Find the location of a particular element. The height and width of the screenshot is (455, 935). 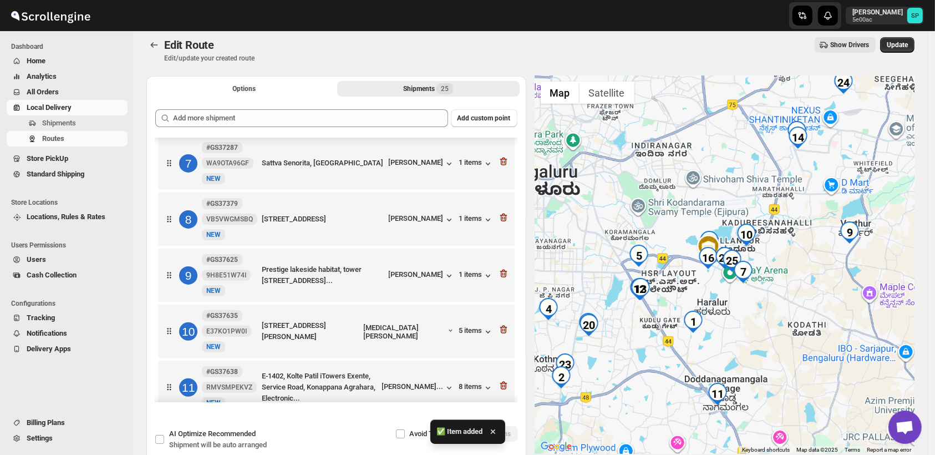

p: 5e00ac is located at coordinates (878, 20).